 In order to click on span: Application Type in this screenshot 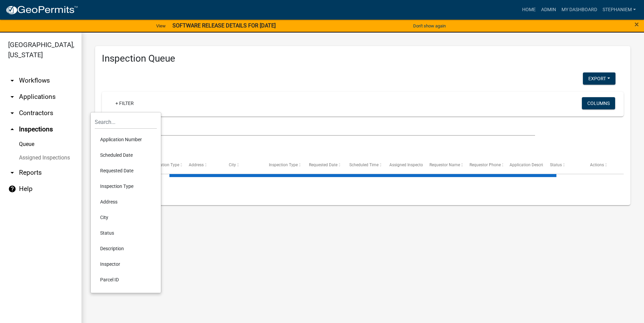, I will do `click(164, 165)`.